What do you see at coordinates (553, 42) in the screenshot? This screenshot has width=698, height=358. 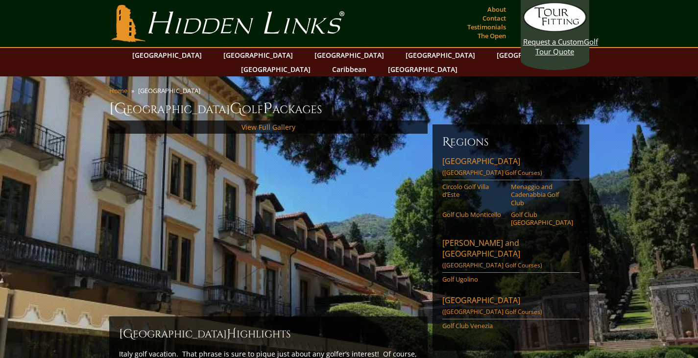 I see `span: Request a Custom` at bounding box center [553, 42].